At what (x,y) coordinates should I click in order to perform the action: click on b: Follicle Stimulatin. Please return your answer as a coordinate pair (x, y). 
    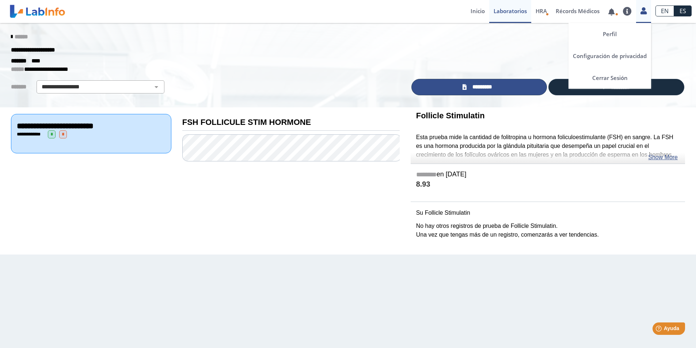
    Looking at the image, I should click on (451, 115).